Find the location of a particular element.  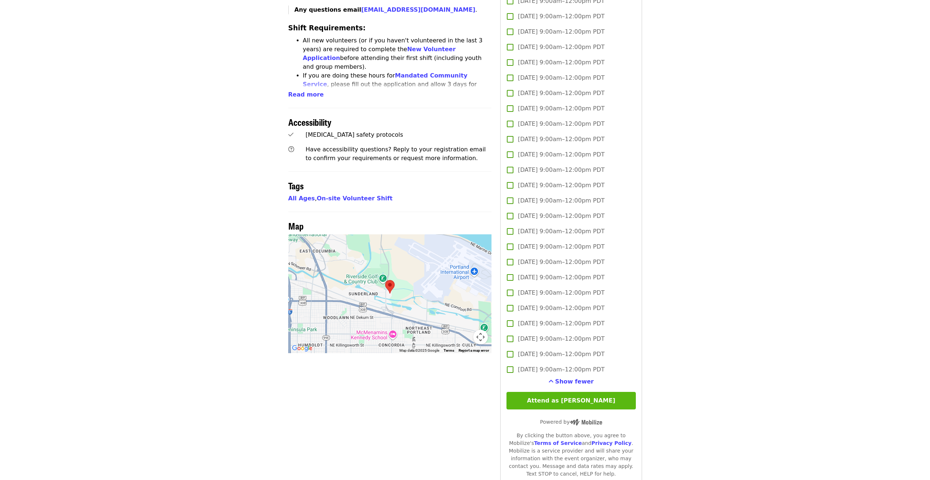

span: Show fewer is located at coordinates (574, 381).